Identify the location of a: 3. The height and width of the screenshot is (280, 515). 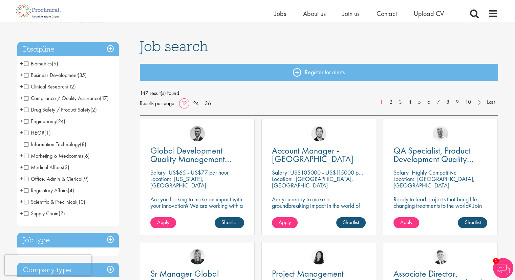
(400, 102).